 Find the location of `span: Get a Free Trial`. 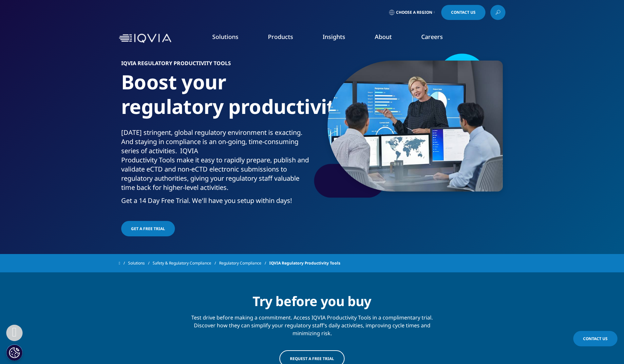

span: Get a Free Trial is located at coordinates (148, 228).